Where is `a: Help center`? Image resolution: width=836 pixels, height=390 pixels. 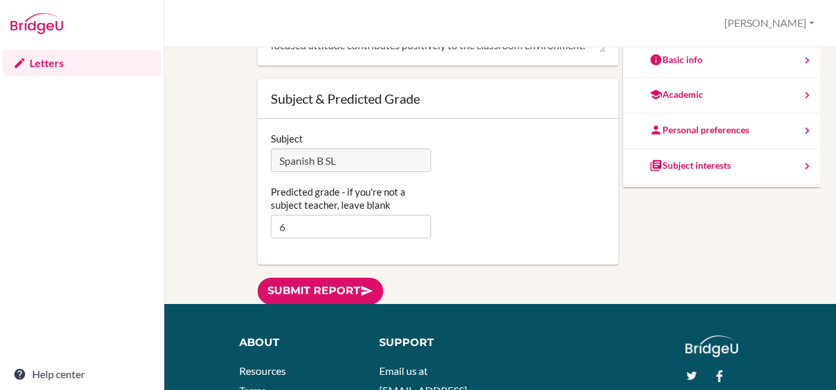 a: Help center is located at coordinates (82, 375).